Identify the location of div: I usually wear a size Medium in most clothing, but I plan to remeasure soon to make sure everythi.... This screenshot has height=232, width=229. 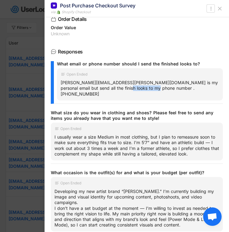
(137, 145).